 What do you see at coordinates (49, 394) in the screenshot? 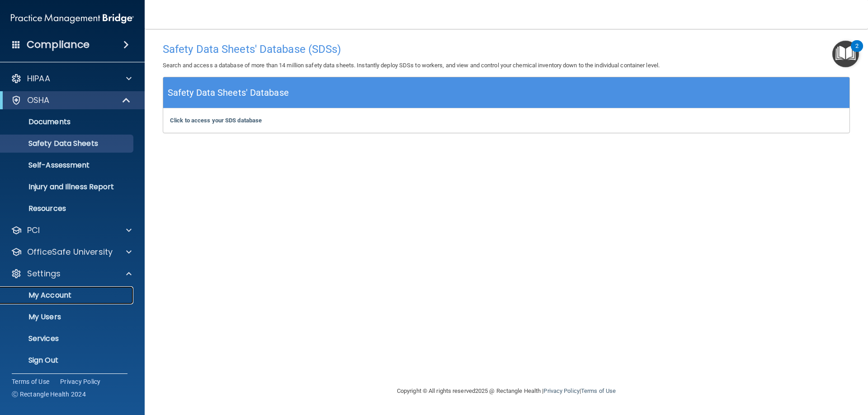
I see `span: Ⓒ Rectangle Health 2024` at bounding box center [49, 394].